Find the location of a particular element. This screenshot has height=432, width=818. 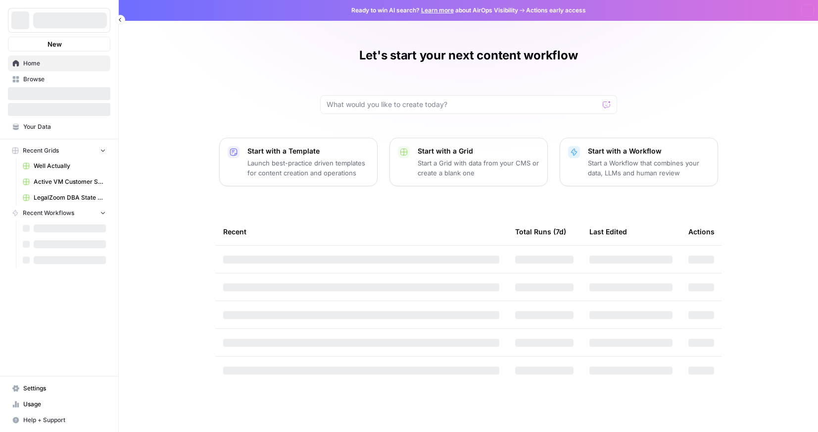

button: Recent Grids is located at coordinates (59, 150).